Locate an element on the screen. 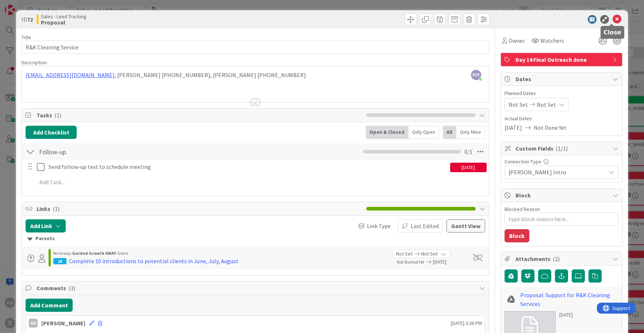  button: Add Link is located at coordinates (46, 226).